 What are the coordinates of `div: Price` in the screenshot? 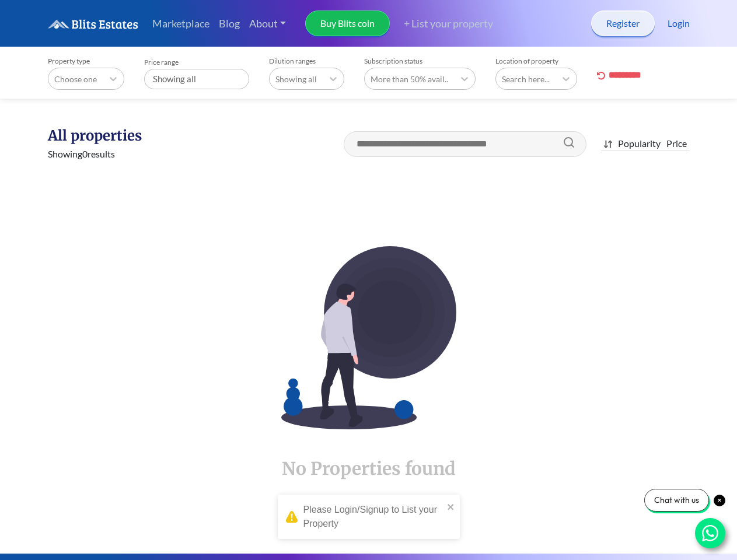 It's located at (676, 144).